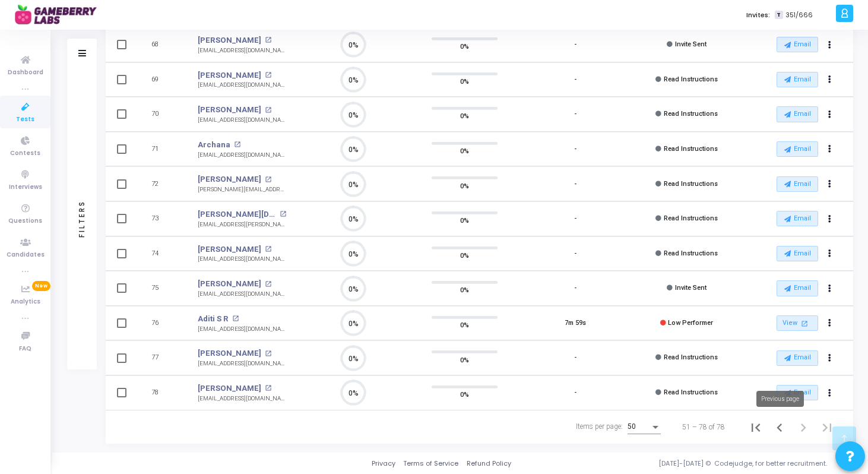  I want to click on div: 51 – 78 of 78, so click(704, 427).